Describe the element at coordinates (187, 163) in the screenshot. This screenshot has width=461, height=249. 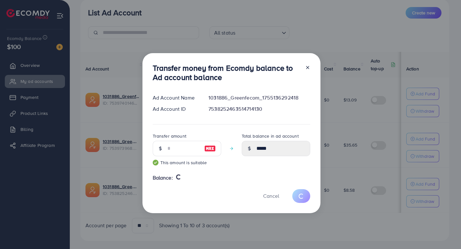
I see `small: This amount is suitable` at that location.